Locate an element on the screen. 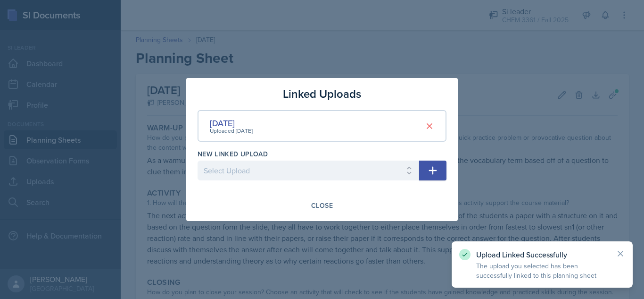 This screenshot has height=299, width=644. button: Close is located at coordinates (322, 206).